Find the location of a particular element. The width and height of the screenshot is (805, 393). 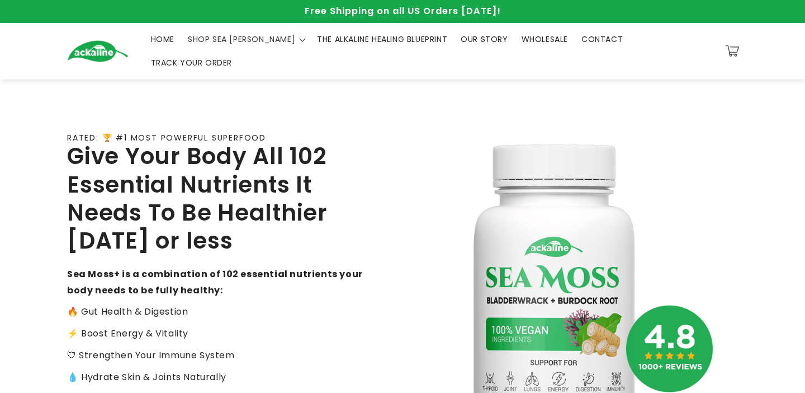

a: HOME is located at coordinates (163, 39).